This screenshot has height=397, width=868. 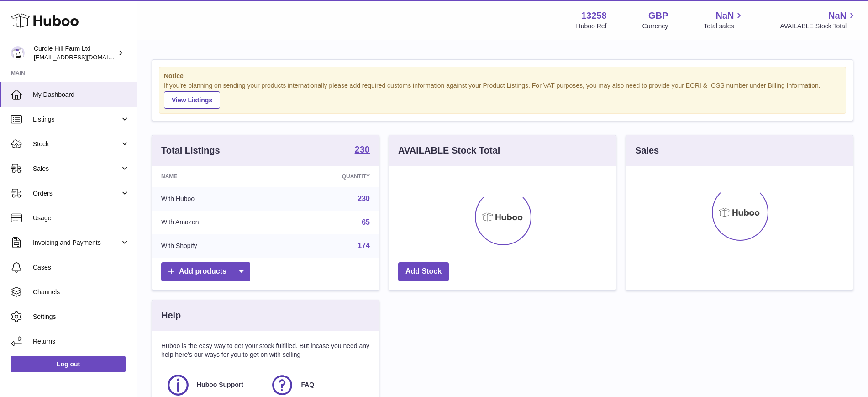 What do you see at coordinates (76, 193) in the screenshot?
I see `span: Orders` at bounding box center [76, 193].